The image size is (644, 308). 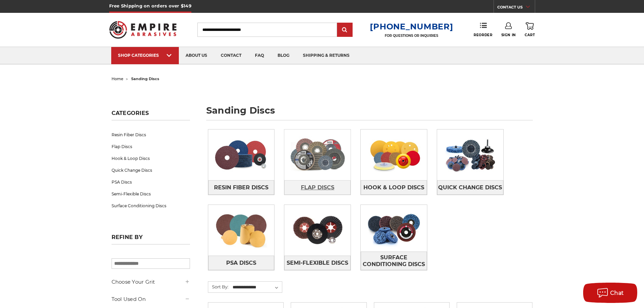 What do you see at coordinates (394, 261) in the screenshot?
I see `span: Surface Conditioning Discs` at bounding box center [394, 261].